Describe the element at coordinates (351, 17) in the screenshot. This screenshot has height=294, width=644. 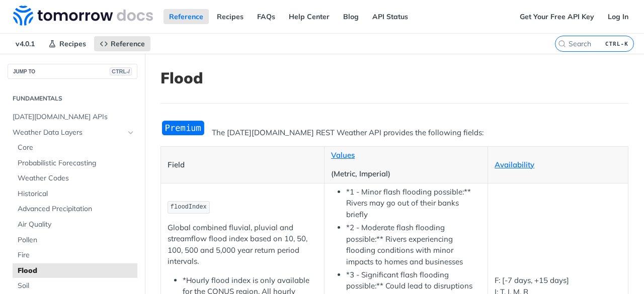
I see `a: Blog` at that location.